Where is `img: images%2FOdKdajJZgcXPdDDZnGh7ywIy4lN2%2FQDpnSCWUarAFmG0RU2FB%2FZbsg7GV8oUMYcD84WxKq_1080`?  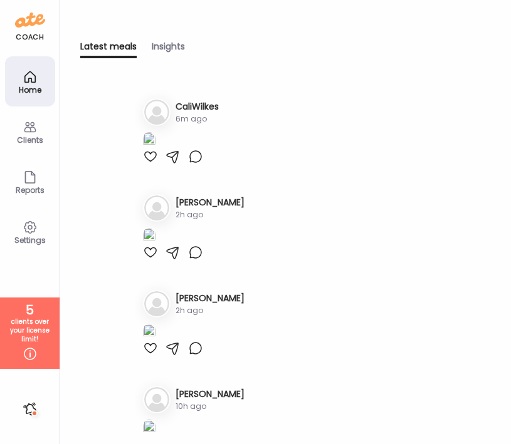 img: images%2FOdKdajJZgcXPdDDZnGh7ywIy4lN2%2FQDpnSCWUarAFmG0RU2FB%2FZbsg7GV8oUMYcD84WxKq_1080 is located at coordinates (149, 332).